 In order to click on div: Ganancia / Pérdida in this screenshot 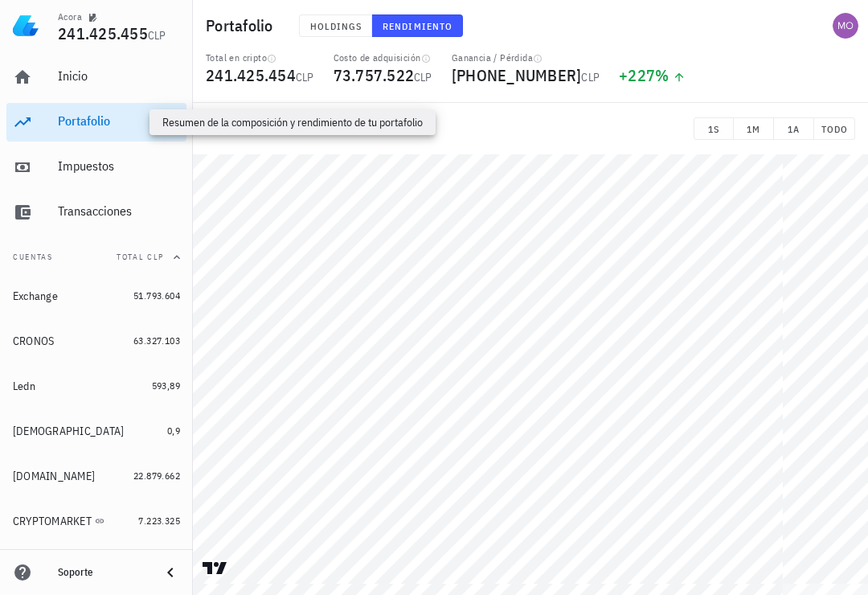, I will do `click(526, 58)`.